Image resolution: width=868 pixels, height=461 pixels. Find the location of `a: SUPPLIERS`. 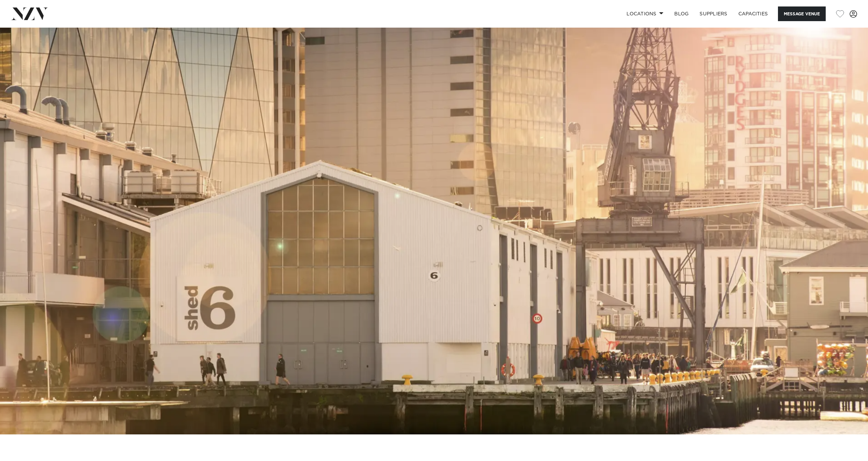

a: SUPPLIERS is located at coordinates (713, 13).